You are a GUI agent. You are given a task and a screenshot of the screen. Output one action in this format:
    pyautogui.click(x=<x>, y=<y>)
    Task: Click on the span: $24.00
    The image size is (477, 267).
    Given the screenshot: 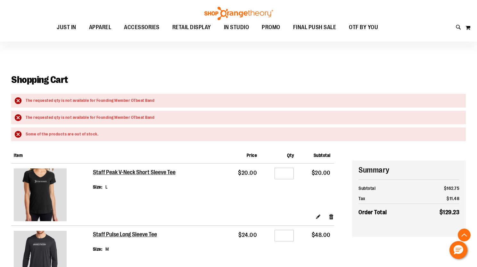 What is the action you would take?
    pyautogui.click(x=248, y=235)
    